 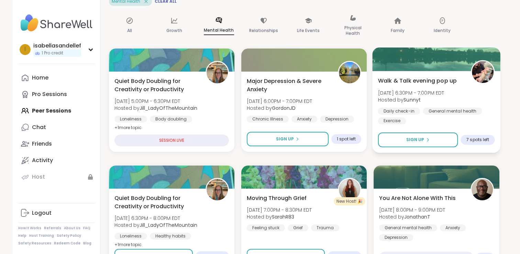 What do you see at coordinates (478, 140) in the screenshot?
I see `span: 7 spots left` at bounding box center [478, 140].